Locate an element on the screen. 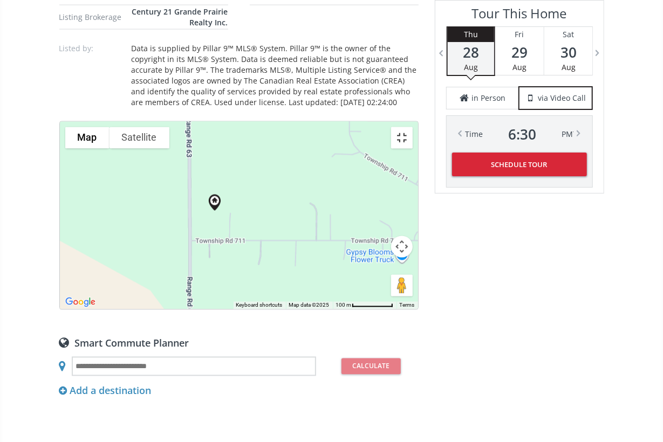 The height and width of the screenshot is (442, 663). div: Sat is located at coordinates (569, 35).